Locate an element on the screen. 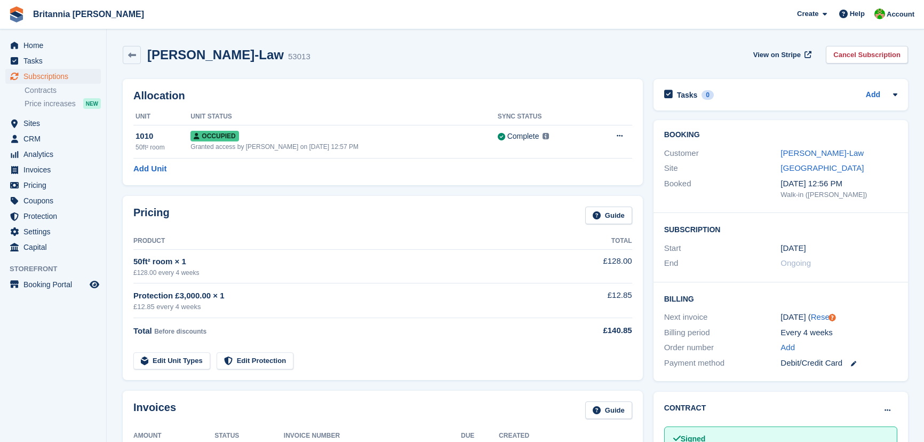 This screenshot has width=924, height=442. div: Start is located at coordinates (722, 248).